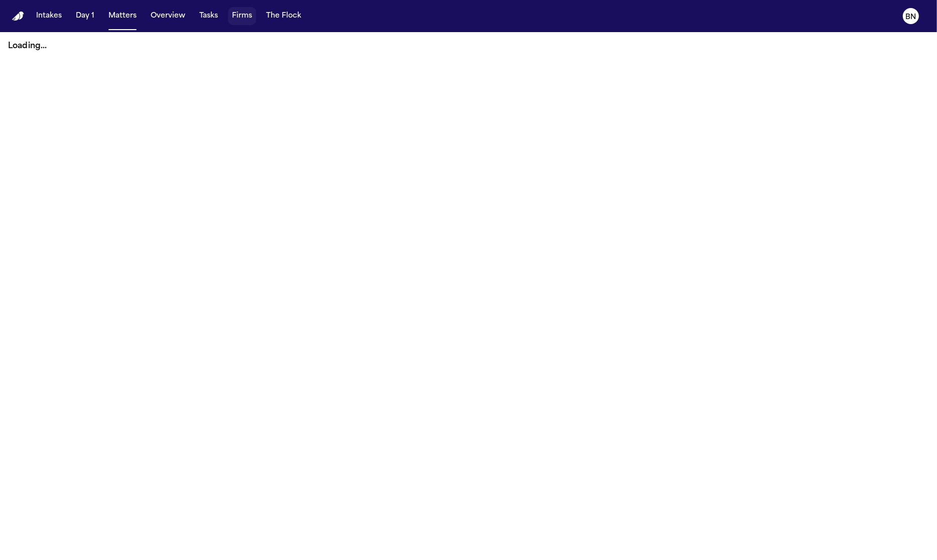  What do you see at coordinates (168, 16) in the screenshot?
I see `a: Overview` at bounding box center [168, 16].